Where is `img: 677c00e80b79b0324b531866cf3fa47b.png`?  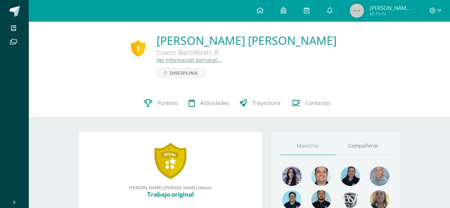 img: 677c00e80b79b0324b531866cf3fa47b.png is located at coordinates (321, 176).